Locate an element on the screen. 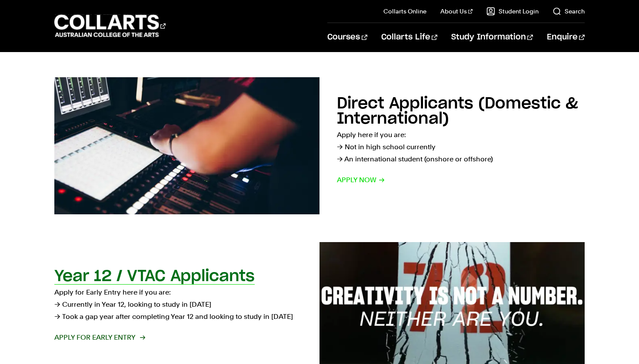  h2: Direct Applicants (Domestic & International) is located at coordinates (457, 111).